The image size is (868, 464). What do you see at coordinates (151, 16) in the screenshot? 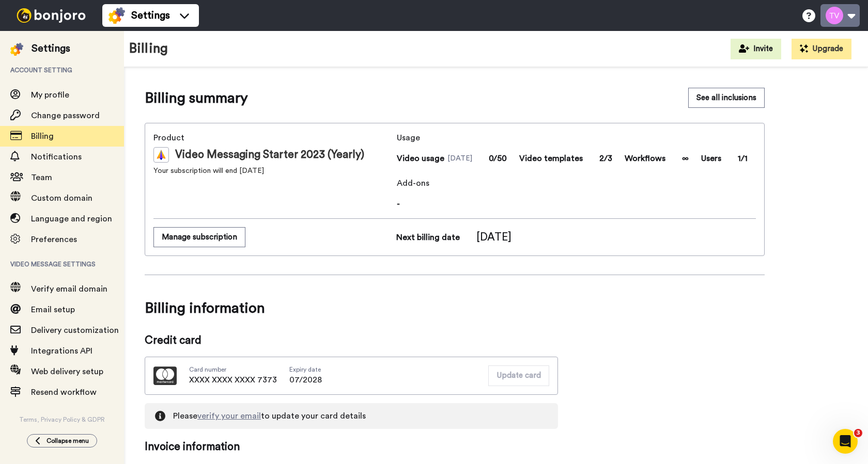
I see `span: Settings` at bounding box center [151, 16].